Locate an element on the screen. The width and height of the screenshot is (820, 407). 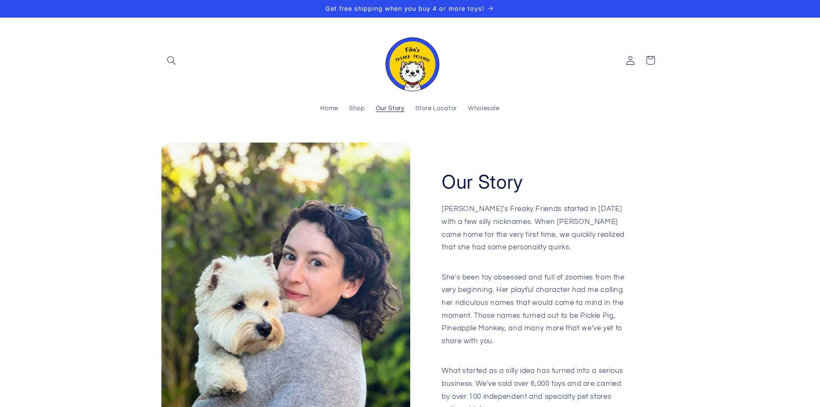
h2: Our Story is located at coordinates (482, 182).